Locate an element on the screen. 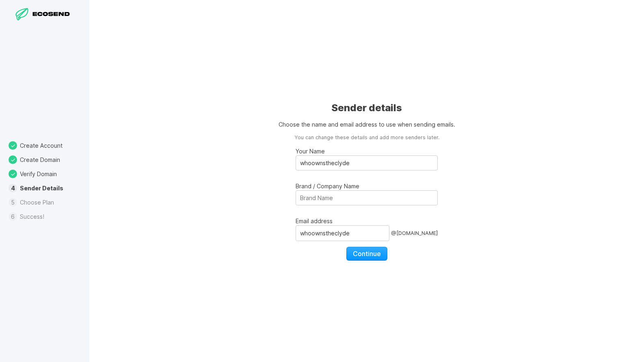 The image size is (644, 362). aside: You can change these details and add more senders later. is located at coordinates (366, 138).